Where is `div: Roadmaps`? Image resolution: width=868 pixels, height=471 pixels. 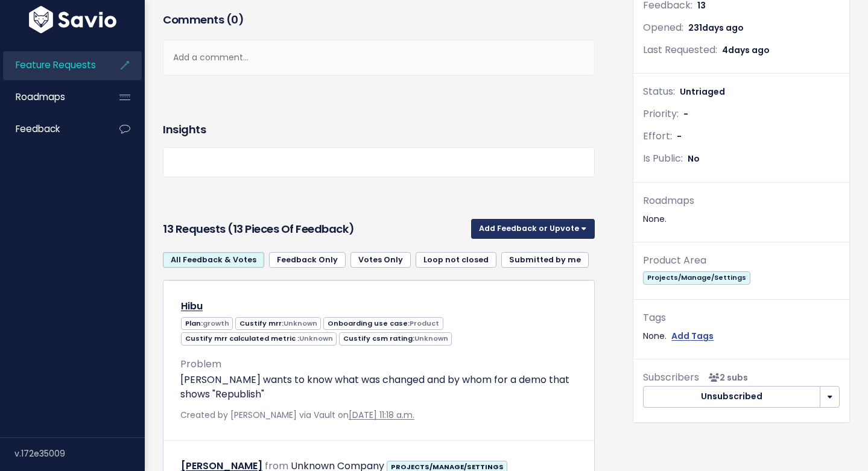 div: Roadmaps is located at coordinates (741, 201).